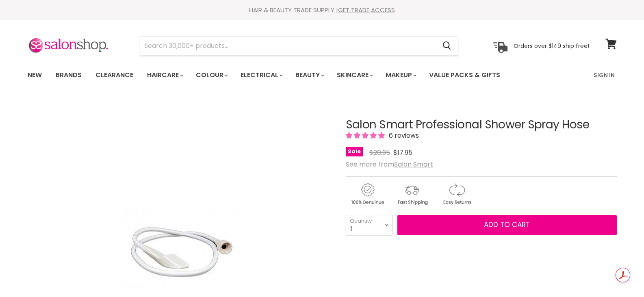 This screenshot has width=644, height=297. What do you see at coordinates (367, 194) in the screenshot?
I see `img: genuine.gif` at bounding box center [367, 194].